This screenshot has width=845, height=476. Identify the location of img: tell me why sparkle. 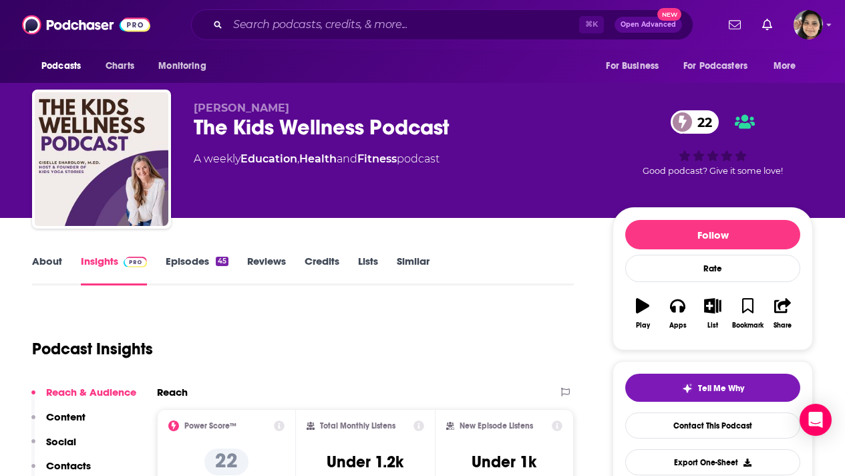
(687, 388).